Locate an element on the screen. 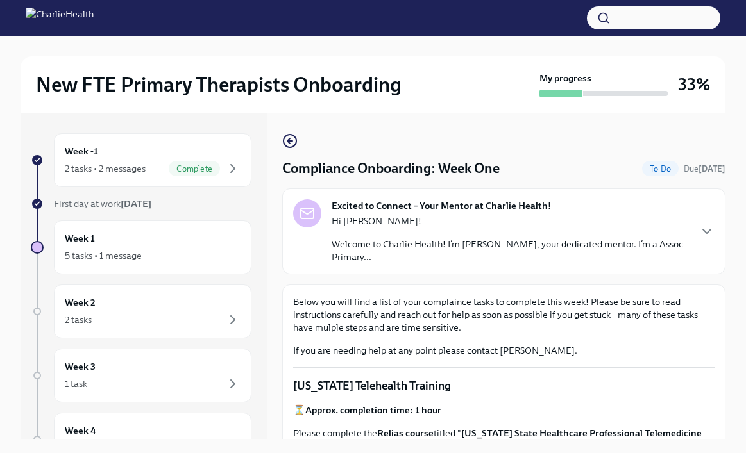 This screenshot has height=453, width=746. div: 5 tasks • 1 message is located at coordinates (103, 256).